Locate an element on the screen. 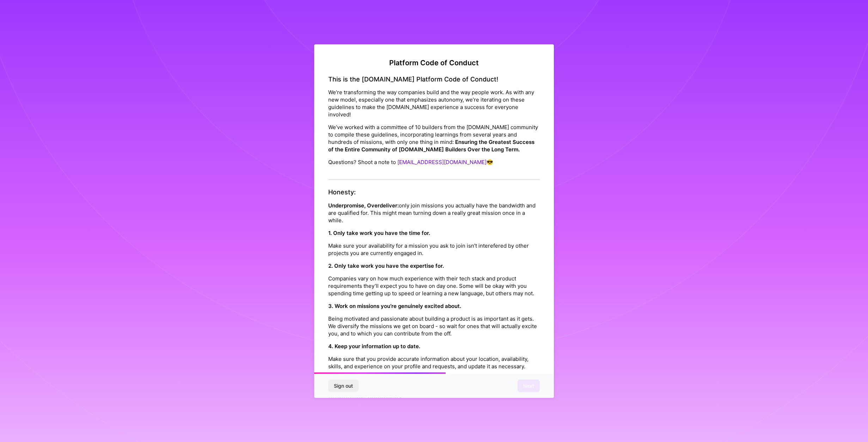 This screenshot has height=442, width=868. p: Questions? Shoot a note to 😎 is located at coordinates (434, 162).